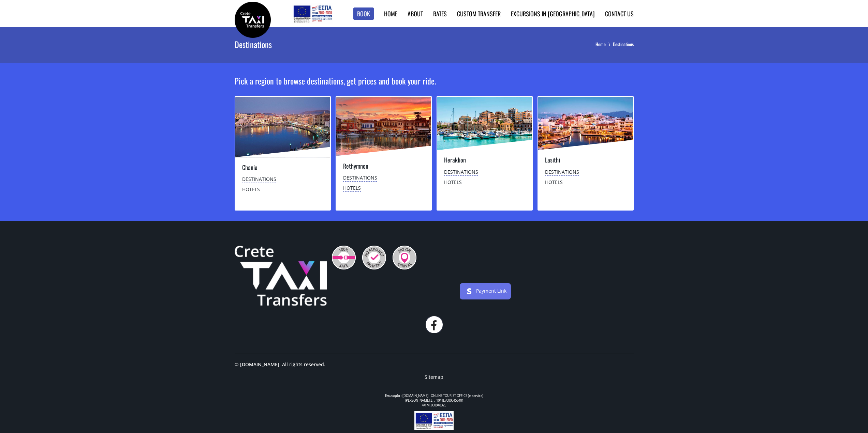  What do you see at coordinates (552, 160) in the screenshot?
I see `a: Lasithi` at bounding box center [552, 160].